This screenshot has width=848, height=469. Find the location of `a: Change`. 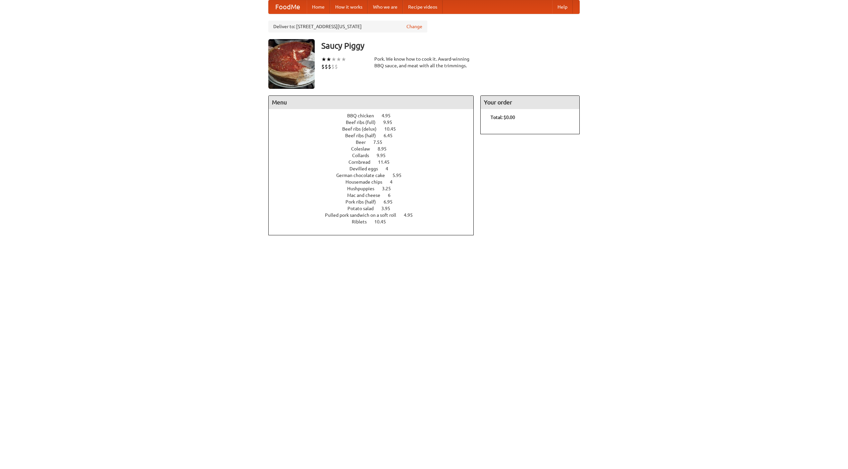

a: Change is located at coordinates (414, 26).